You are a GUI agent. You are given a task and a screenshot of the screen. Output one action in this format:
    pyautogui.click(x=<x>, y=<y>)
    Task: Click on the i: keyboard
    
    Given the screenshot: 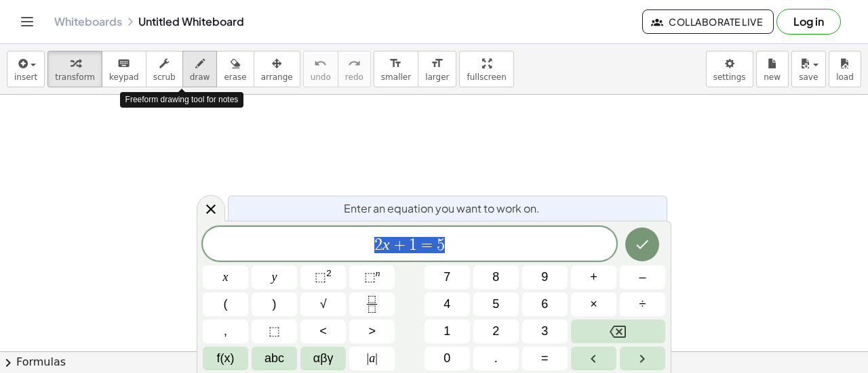 What is the action you would take?
    pyautogui.click(x=123, y=64)
    